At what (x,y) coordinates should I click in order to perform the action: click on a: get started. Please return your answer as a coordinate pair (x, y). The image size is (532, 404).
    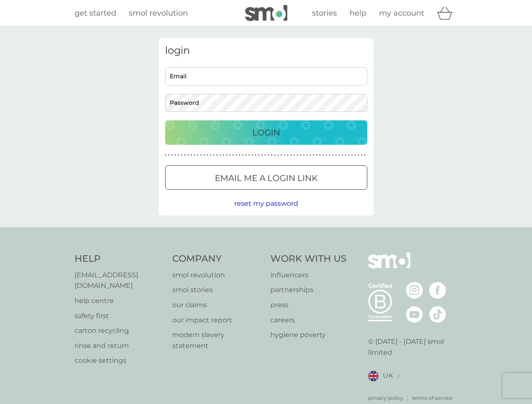
    Looking at the image, I should click on (95, 13).